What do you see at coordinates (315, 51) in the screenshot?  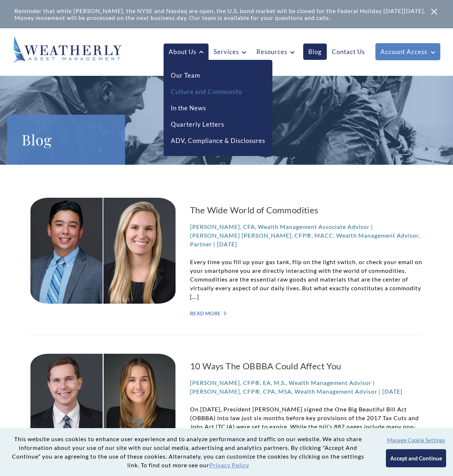 I see `a: Blog` at bounding box center [315, 51].